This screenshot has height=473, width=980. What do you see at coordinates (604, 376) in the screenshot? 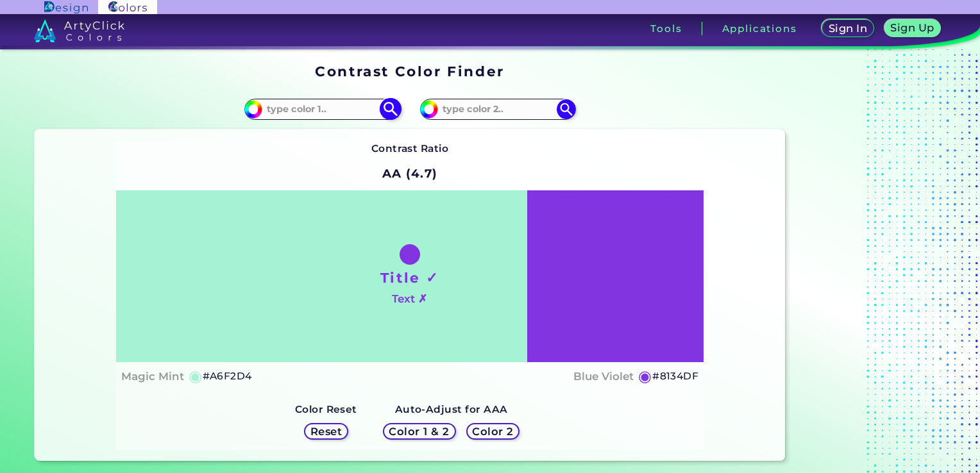
I see `h4: Blue Violet` at bounding box center [604, 376].